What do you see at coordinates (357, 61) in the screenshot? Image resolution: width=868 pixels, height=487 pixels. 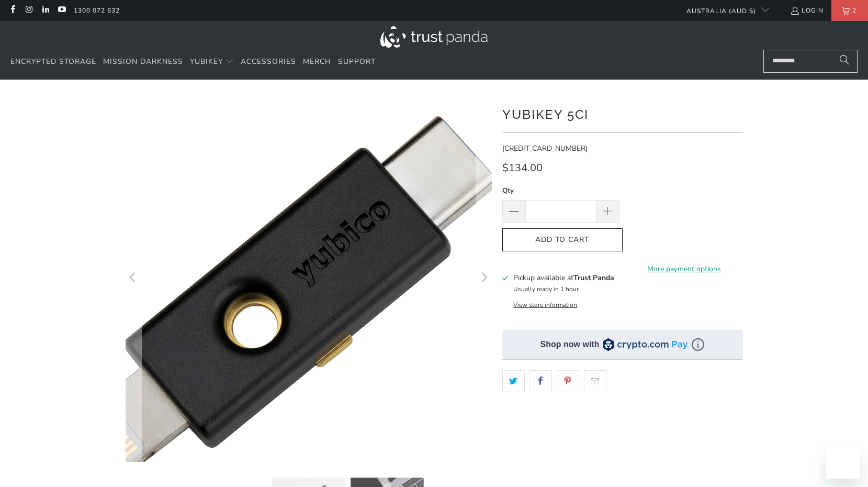 I see `span: Support` at bounding box center [357, 61].